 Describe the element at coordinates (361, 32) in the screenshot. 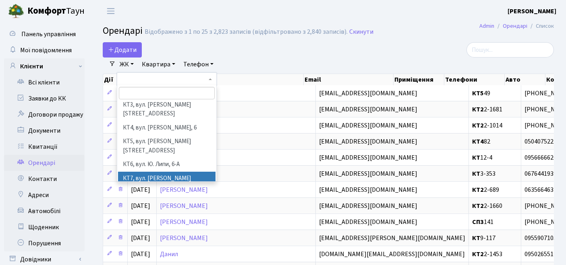

I see `a: Скинути` at that location.